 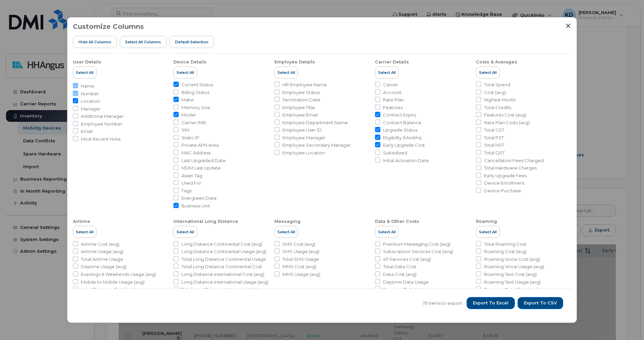 I want to click on span: Employee Secondary Manager, so click(x=317, y=145).